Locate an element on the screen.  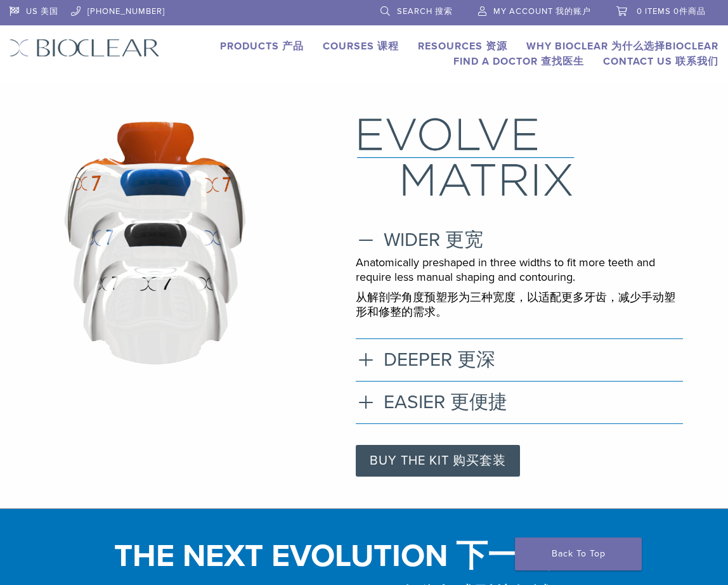
a: Products 产品 is located at coordinates (262, 46).